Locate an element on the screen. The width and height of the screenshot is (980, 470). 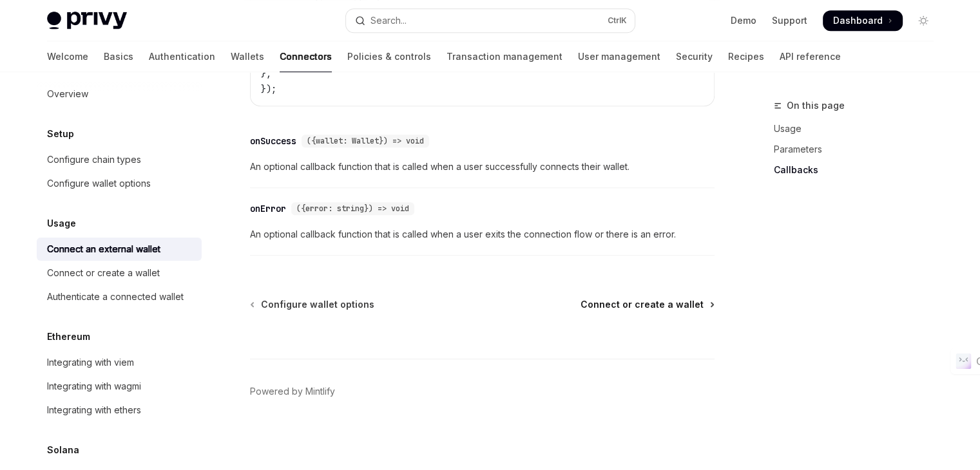
a: Demo is located at coordinates (744, 21).